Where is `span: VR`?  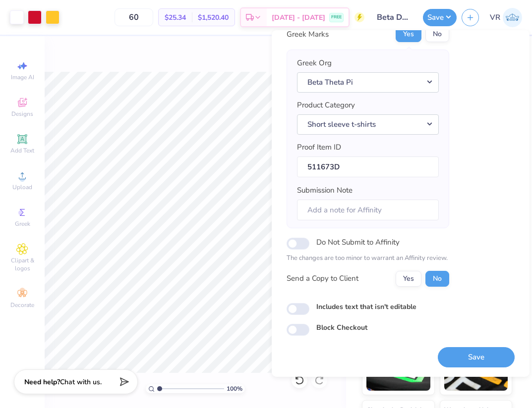 span: VR is located at coordinates (495, 17).